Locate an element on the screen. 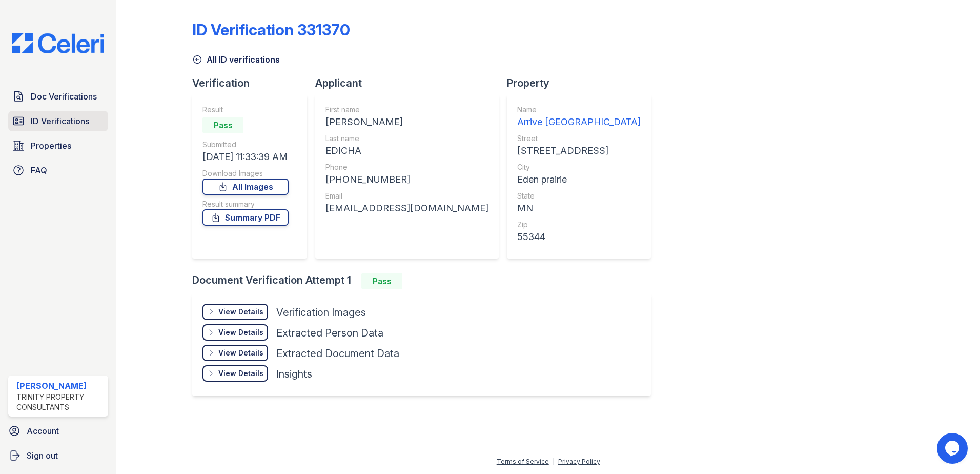 This screenshot has height=474, width=980. div: Applicant is located at coordinates (411, 83).